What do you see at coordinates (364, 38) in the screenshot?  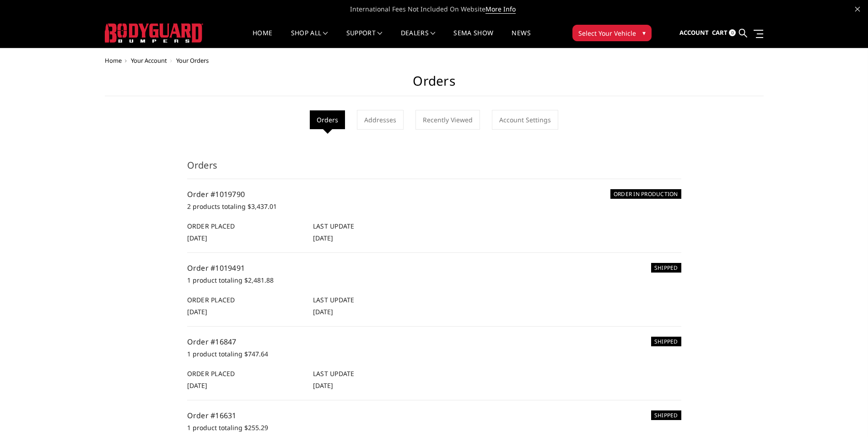 I see `a: Support` at bounding box center [364, 38].